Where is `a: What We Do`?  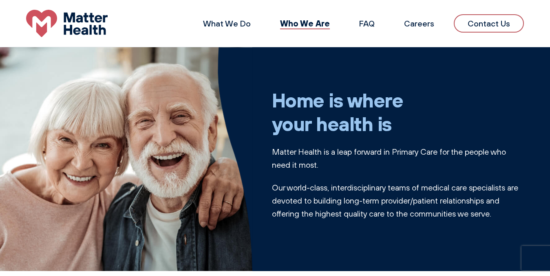
a: What We Do is located at coordinates (227, 23).